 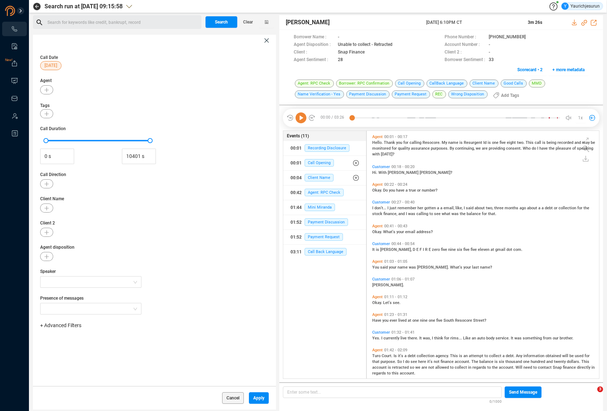 What do you see at coordinates (519, 368) in the screenshot?
I see `span: Will` at bounding box center [519, 368].